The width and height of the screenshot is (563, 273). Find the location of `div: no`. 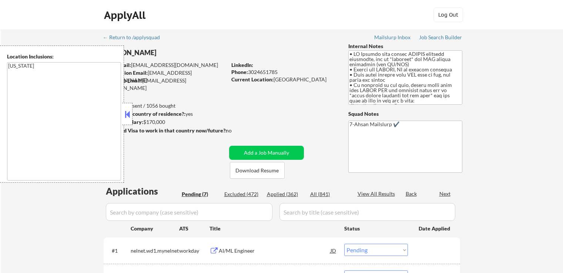

div: no is located at coordinates (236, 131).